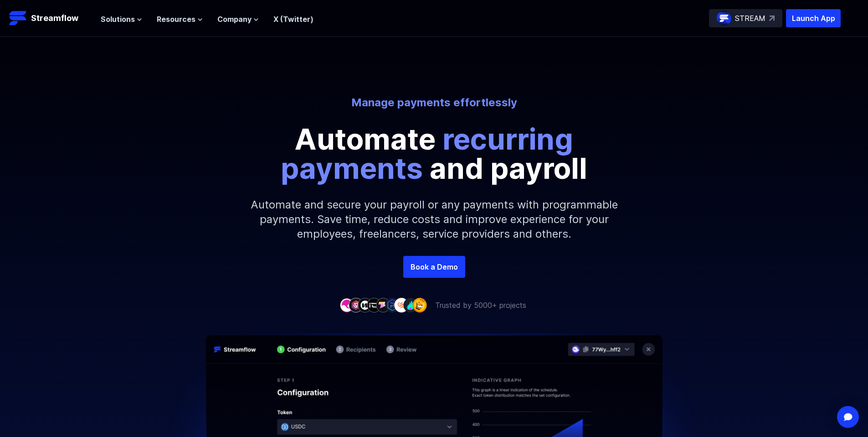  Describe the element at coordinates (50, 18) in the screenshot. I see `a: Streamflow` at that location.